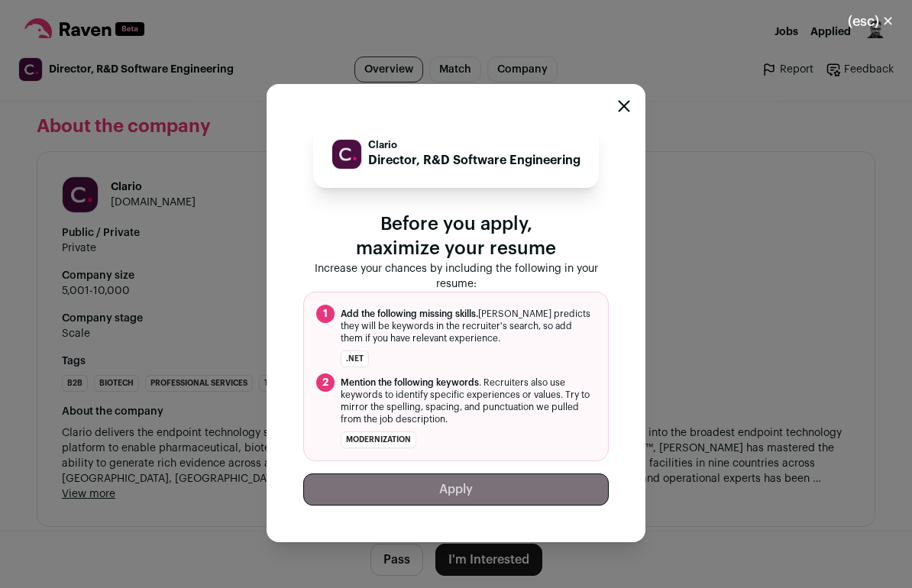 Image resolution: width=912 pixels, height=588 pixels. What do you see at coordinates (456, 237) in the screenshot?
I see `p: Before you apply, maximize your resume` at bounding box center [456, 237].